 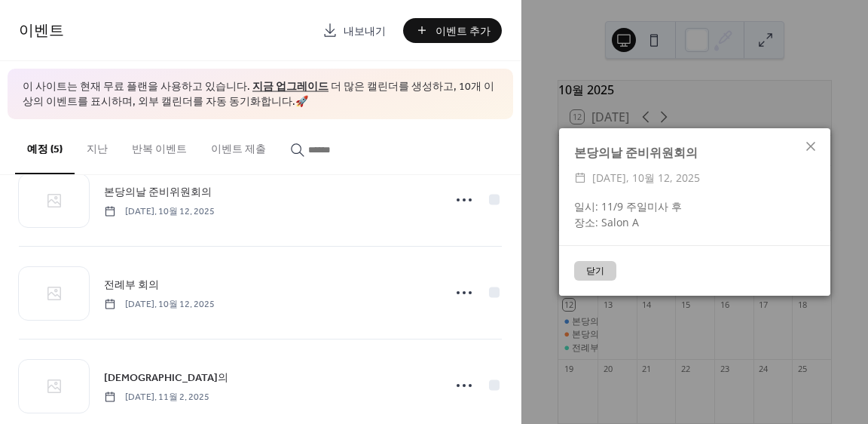 I want to click on button: 예정 (5), so click(x=44, y=146).